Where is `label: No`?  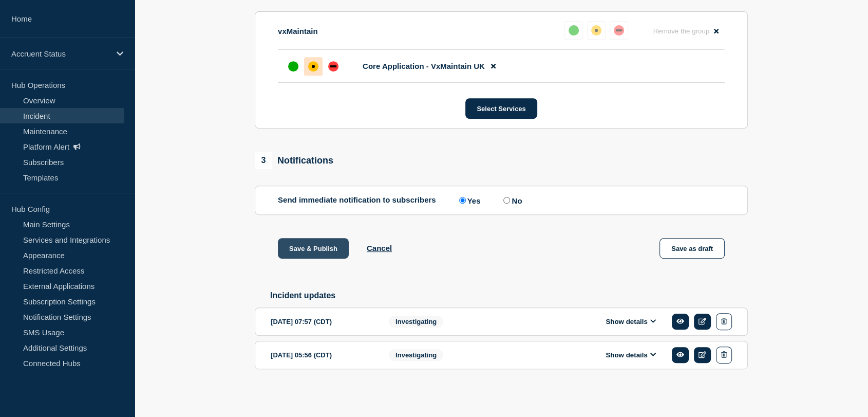 label: No is located at coordinates (511, 200).